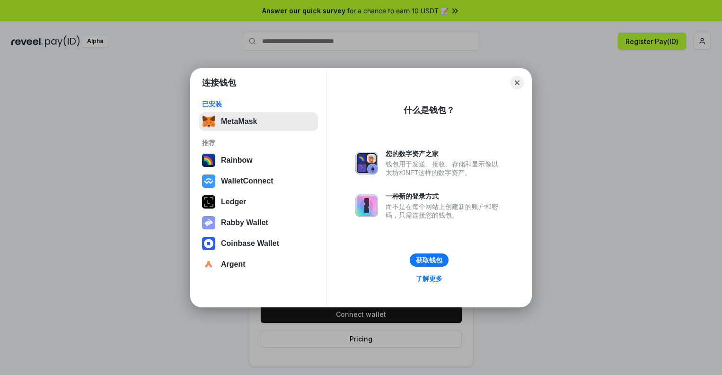 This screenshot has height=375, width=722. Describe the element at coordinates (444, 154) in the screenshot. I see `div: 您的数字资产之家` at that location.